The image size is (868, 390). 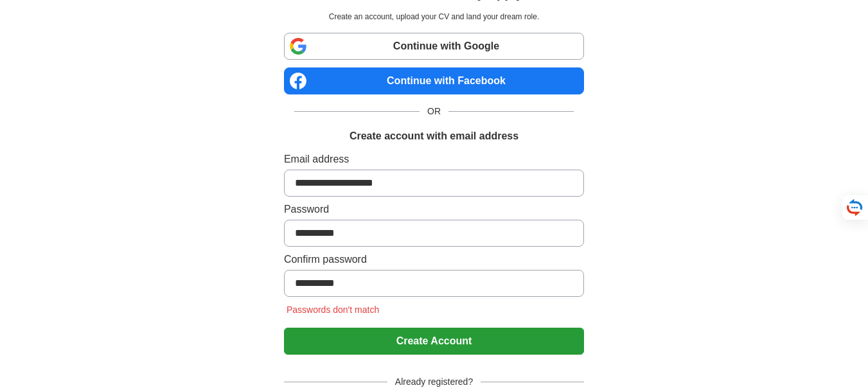 I want to click on span: Passwords don't match, so click(x=333, y=309).